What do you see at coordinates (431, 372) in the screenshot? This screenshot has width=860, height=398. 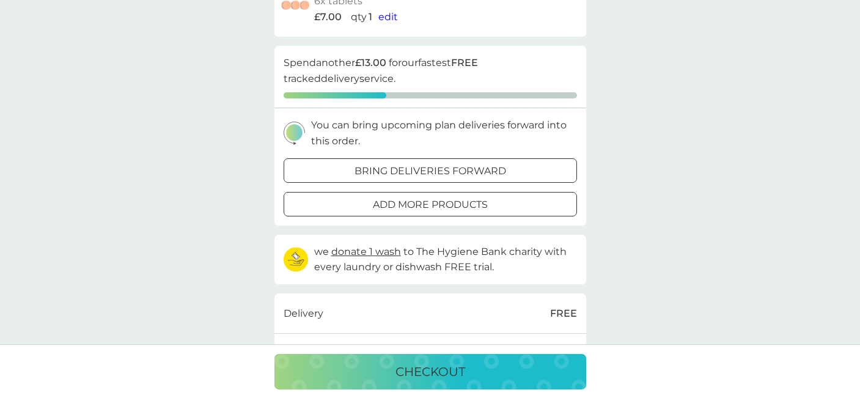 I see `p: checkout` at bounding box center [431, 372].